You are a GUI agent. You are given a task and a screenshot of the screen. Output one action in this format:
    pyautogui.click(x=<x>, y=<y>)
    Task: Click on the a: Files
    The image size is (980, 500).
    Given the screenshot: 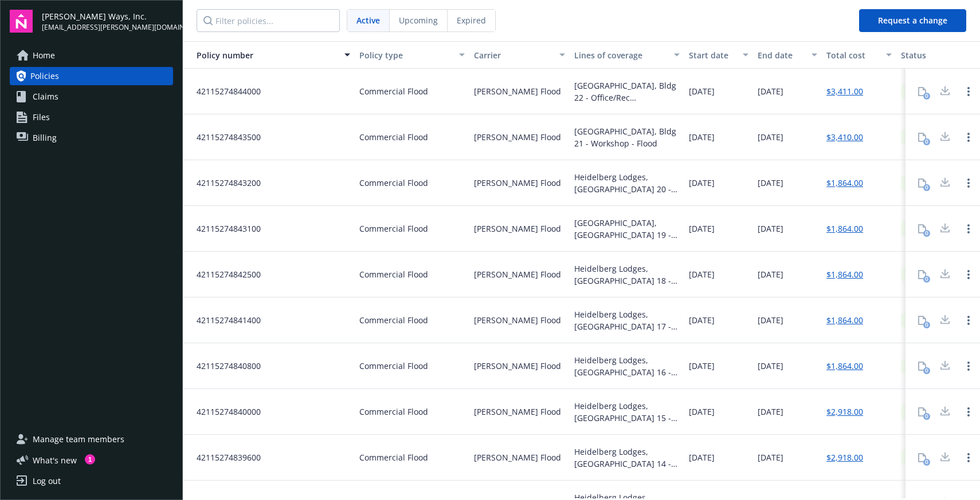 What is the action you would take?
    pyautogui.click(x=91, y=117)
    